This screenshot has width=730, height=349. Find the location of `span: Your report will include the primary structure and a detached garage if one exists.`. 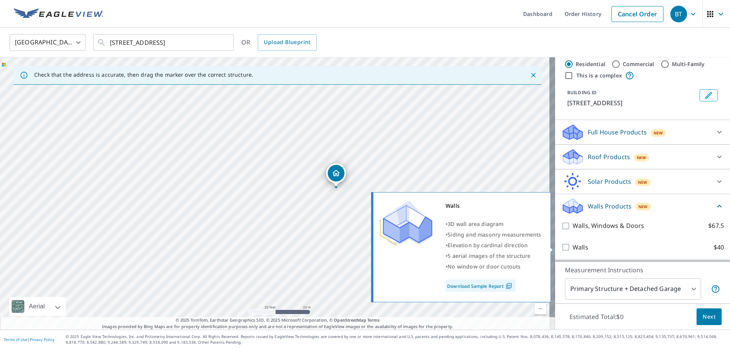

span: Your report will include the primary structure and a detached garage if one exists. is located at coordinates (716, 289).